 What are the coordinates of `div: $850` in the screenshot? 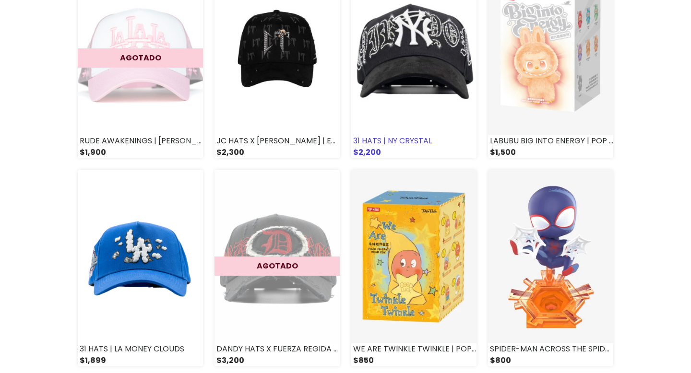 It's located at (414, 361).